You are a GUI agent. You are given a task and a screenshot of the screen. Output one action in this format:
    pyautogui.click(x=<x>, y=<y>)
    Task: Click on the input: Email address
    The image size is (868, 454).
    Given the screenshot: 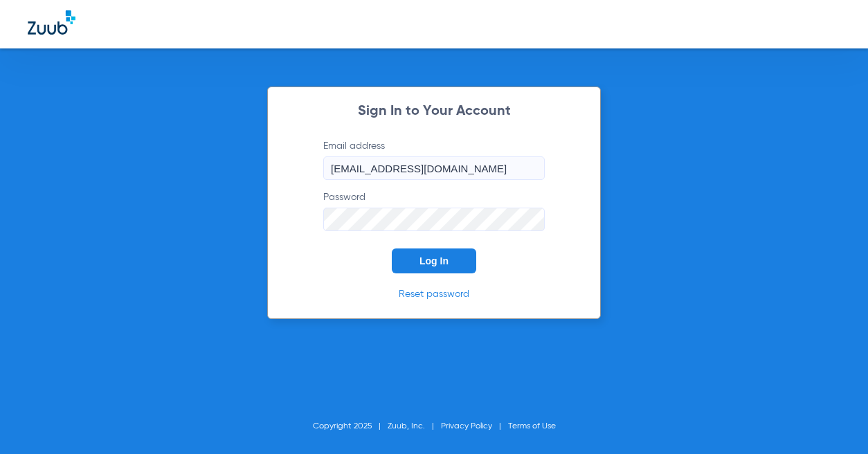 What is the action you would take?
    pyautogui.click(x=434, y=168)
    